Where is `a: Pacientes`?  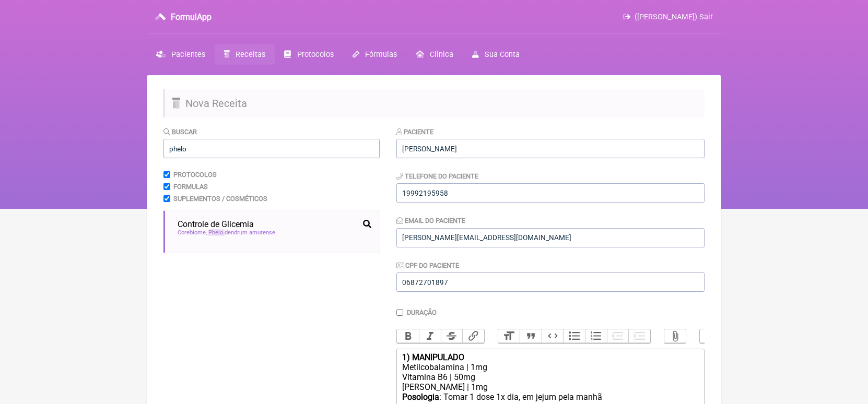 a: Pacientes is located at coordinates (180, 54).